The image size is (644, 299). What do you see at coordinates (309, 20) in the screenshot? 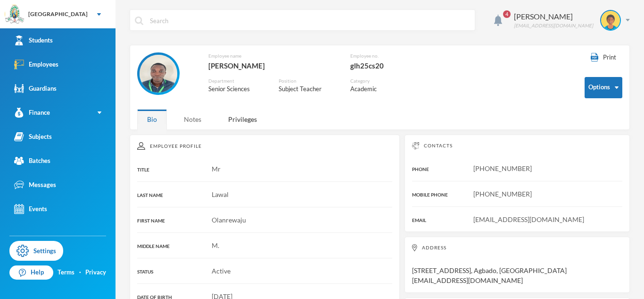
I see `input: Search` at bounding box center [309, 20].